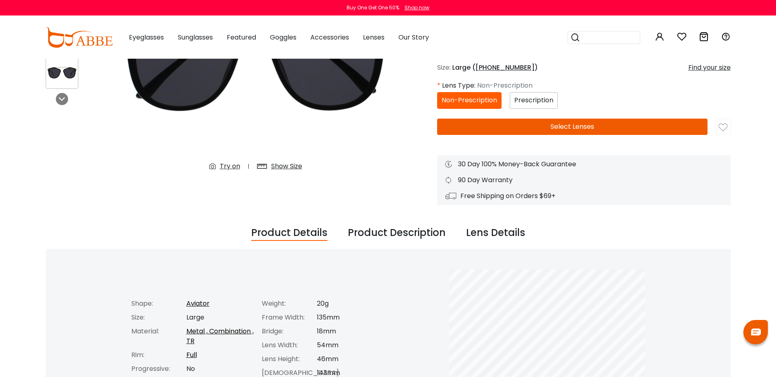 The image size is (776, 377). I want to click on div: Material:, so click(159, 337).